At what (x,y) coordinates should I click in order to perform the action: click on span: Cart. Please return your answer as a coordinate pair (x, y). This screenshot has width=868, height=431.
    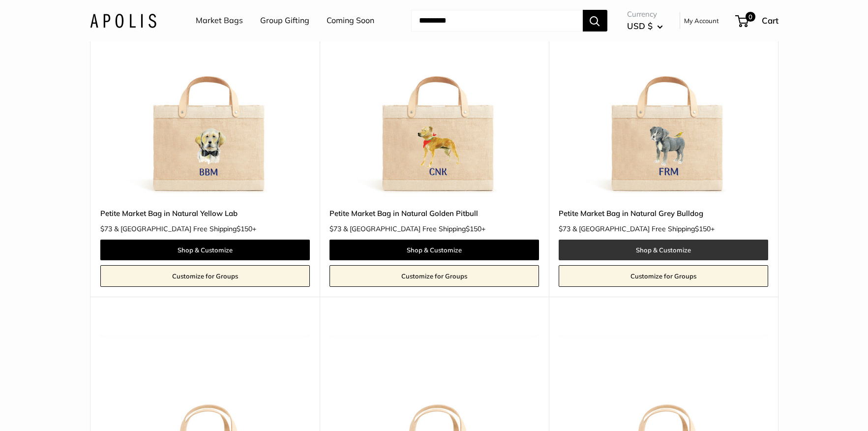
    Looking at the image, I should click on (770, 20).